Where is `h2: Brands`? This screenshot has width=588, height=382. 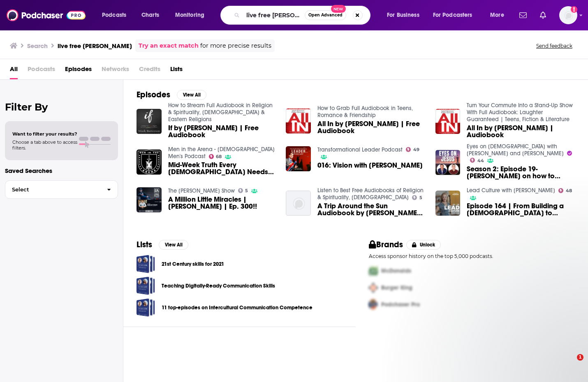
h2: Brands is located at coordinates (386, 244).